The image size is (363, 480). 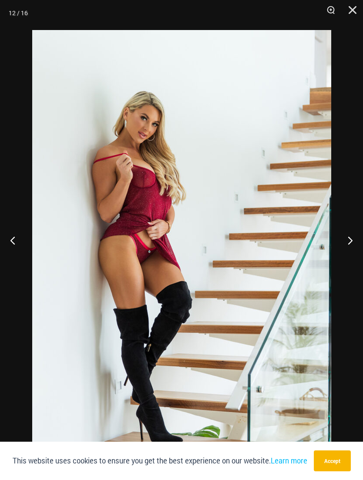 I want to click on button: Next, so click(x=346, y=240).